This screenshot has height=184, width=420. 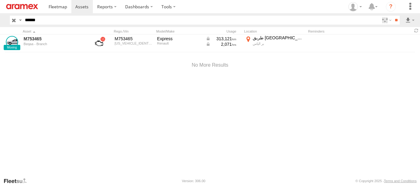 What do you see at coordinates (134, 43) in the screenshot?
I see `div: KF1RJK006TG118886` at bounding box center [134, 43].